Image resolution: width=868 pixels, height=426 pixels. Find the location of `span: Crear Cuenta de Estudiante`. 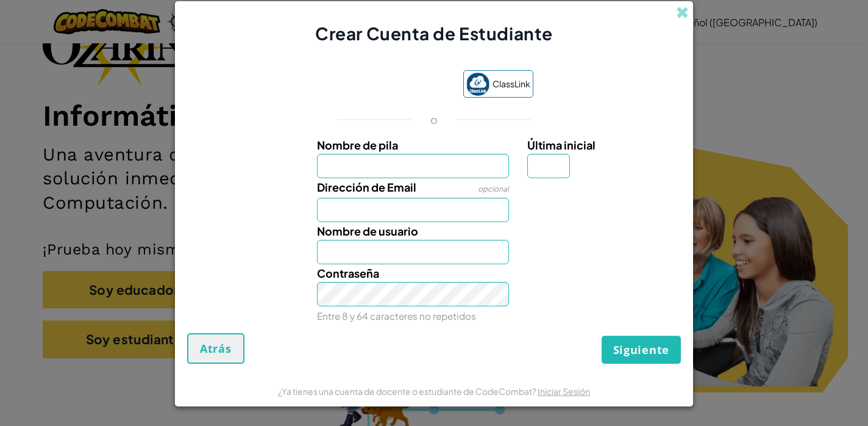

span: Crear Cuenta de Estudiante is located at coordinates (434, 33).